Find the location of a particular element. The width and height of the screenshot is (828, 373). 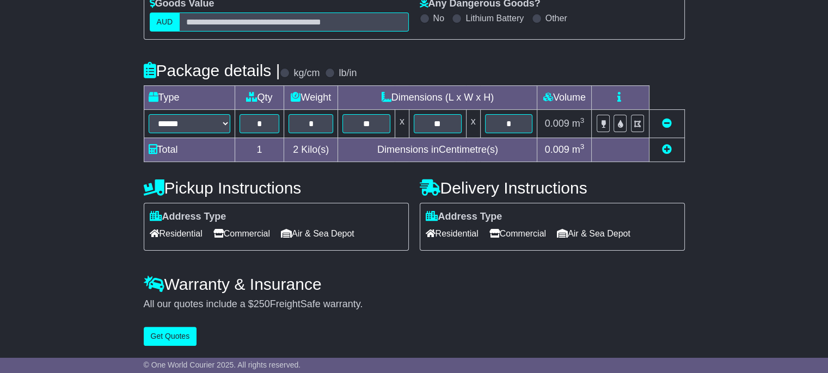

h4: Package details | is located at coordinates (212, 70).